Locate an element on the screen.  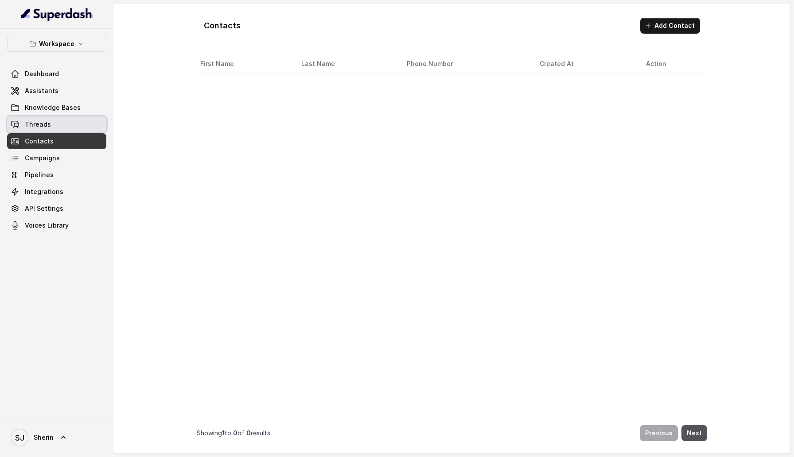
a: Campaigns is located at coordinates (57, 158).